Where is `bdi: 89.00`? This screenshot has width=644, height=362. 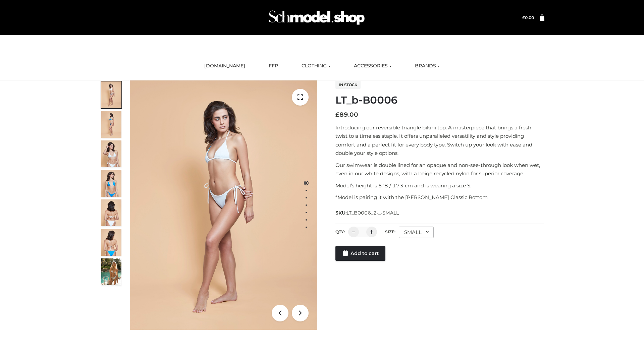 bdi: 89.00 is located at coordinates (347, 114).